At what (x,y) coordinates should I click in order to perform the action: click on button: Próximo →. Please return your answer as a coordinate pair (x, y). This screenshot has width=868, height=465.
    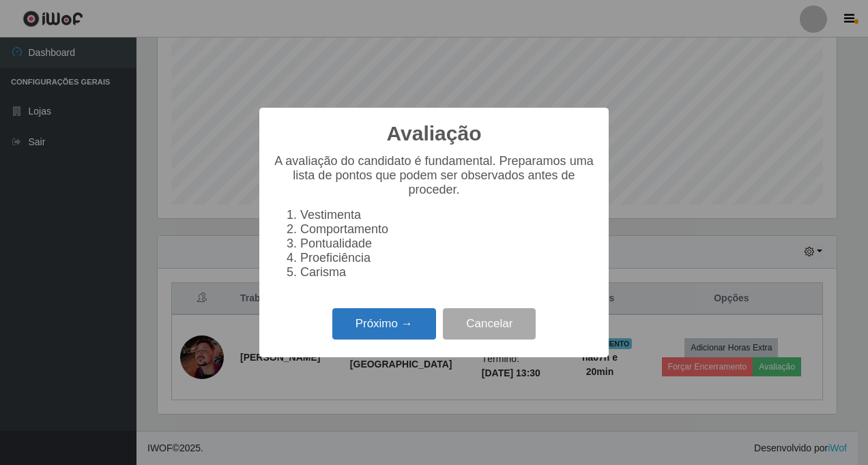
    Looking at the image, I should click on (384, 324).